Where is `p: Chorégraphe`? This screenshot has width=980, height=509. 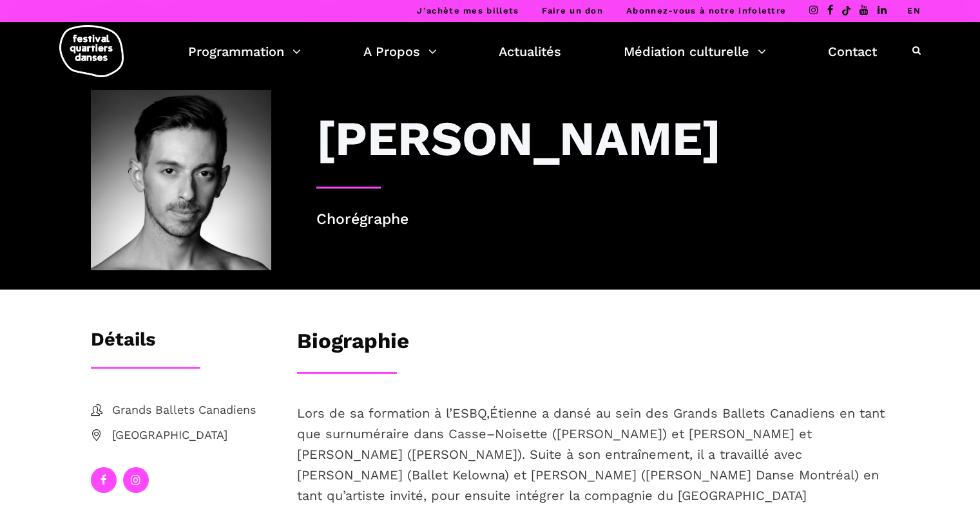 p: Chorégraphe is located at coordinates (603, 219).